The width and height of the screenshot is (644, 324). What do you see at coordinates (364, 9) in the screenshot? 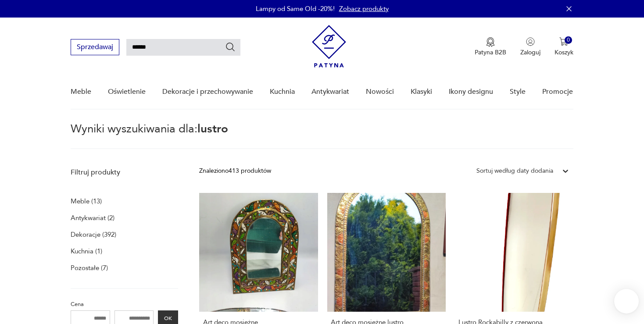
I see `a: Zobacz produkty` at bounding box center [364, 9].